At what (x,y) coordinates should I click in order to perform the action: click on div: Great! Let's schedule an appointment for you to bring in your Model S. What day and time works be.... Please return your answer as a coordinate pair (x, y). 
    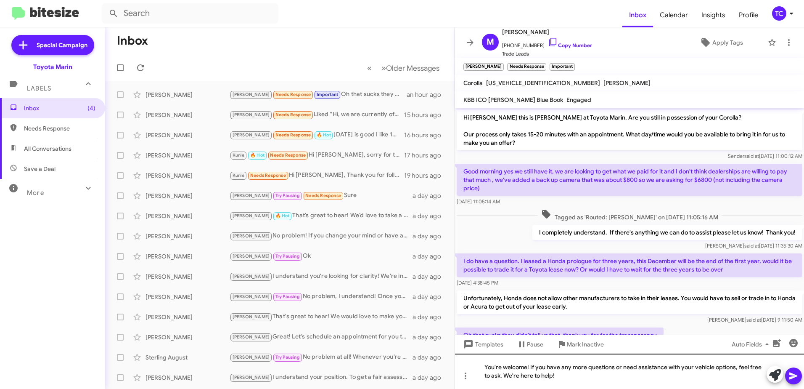
    Looking at the image, I should click on (321, 336).